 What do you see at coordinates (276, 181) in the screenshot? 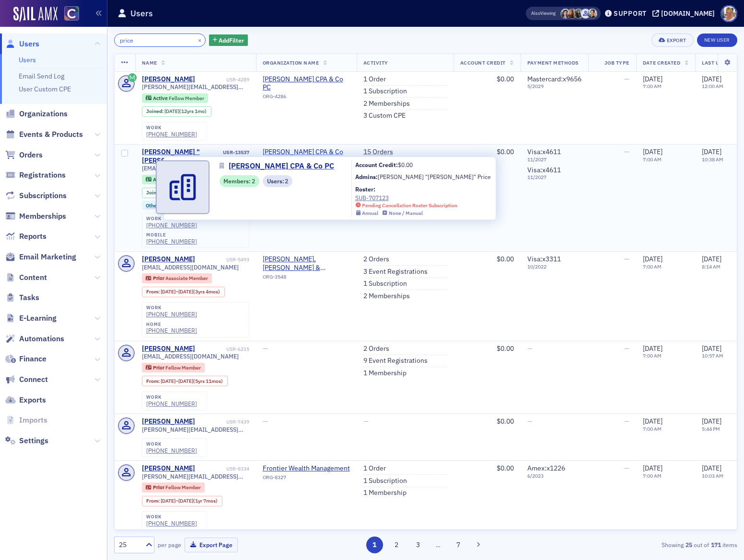
I see `span: Users :` at bounding box center [276, 181].